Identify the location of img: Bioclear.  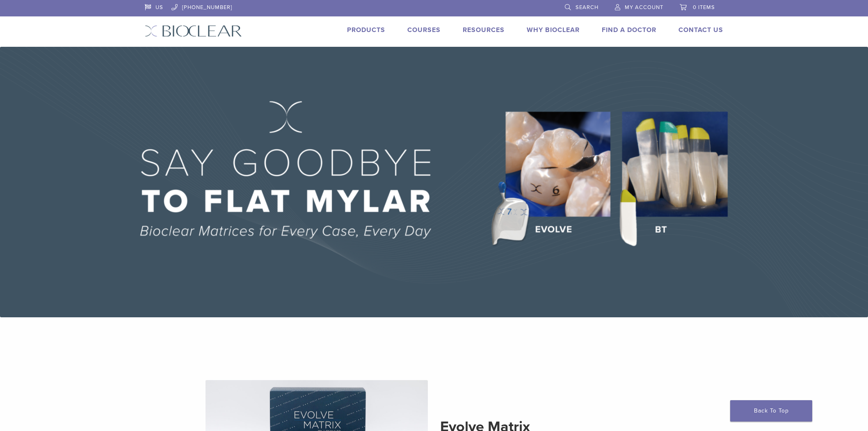
(193, 31).